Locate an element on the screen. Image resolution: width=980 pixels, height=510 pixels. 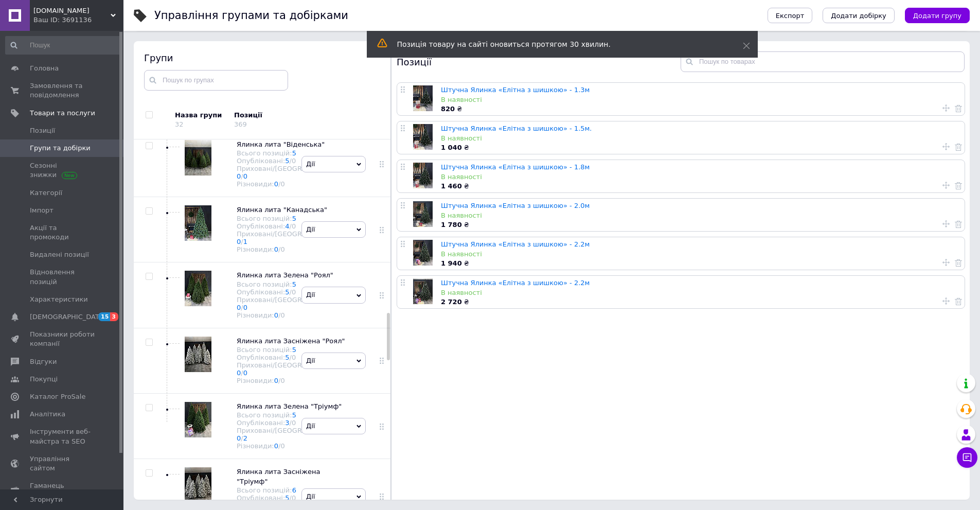
span: Ялинка лита Зелена "Роял" is located at coordinates (285, 275).